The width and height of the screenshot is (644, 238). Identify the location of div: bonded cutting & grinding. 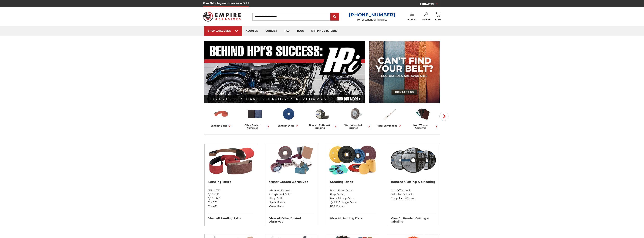
(322, 127).